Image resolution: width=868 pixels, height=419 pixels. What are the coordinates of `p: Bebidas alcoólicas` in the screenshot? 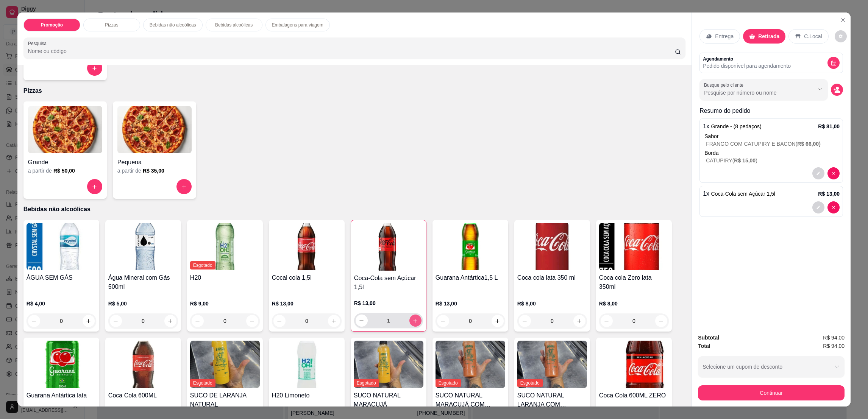 It's located at (234, 25).